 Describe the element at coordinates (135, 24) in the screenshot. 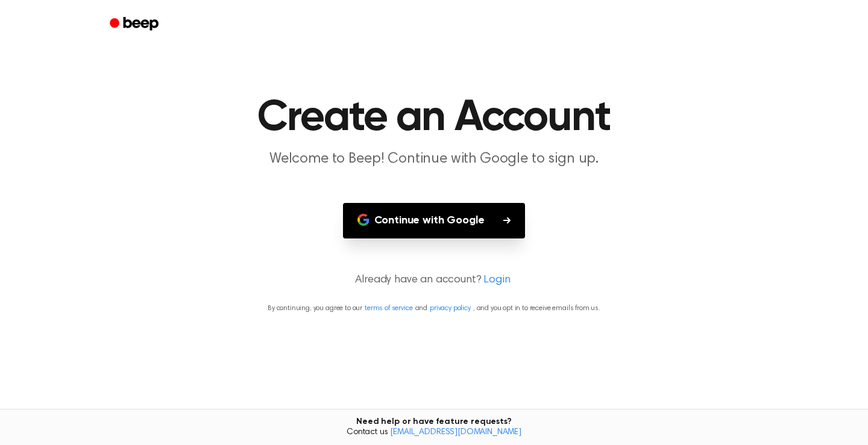

I see `a: Beep` at that location.